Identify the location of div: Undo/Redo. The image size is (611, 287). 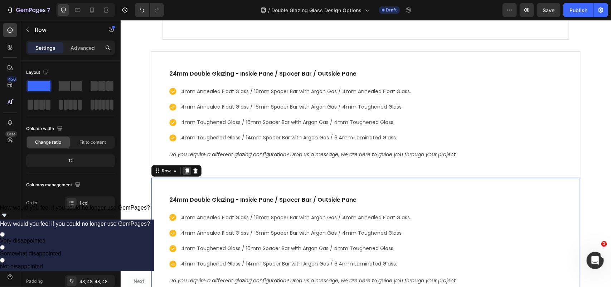
(149, 10).